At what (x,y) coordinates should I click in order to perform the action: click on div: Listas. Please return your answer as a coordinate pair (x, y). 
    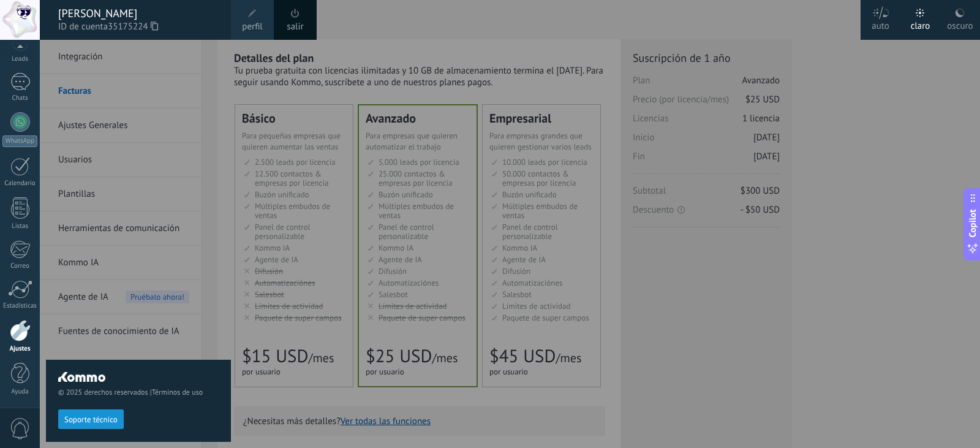
    Looking at the image, I should click on (20, 226).